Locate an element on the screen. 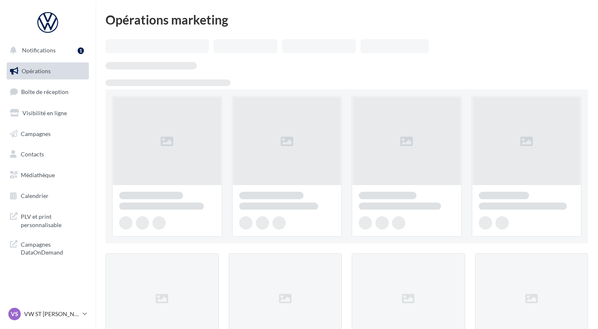 The image size is (598, 329). a: PLV et print personnalisable is located at coordinates (48, 219).